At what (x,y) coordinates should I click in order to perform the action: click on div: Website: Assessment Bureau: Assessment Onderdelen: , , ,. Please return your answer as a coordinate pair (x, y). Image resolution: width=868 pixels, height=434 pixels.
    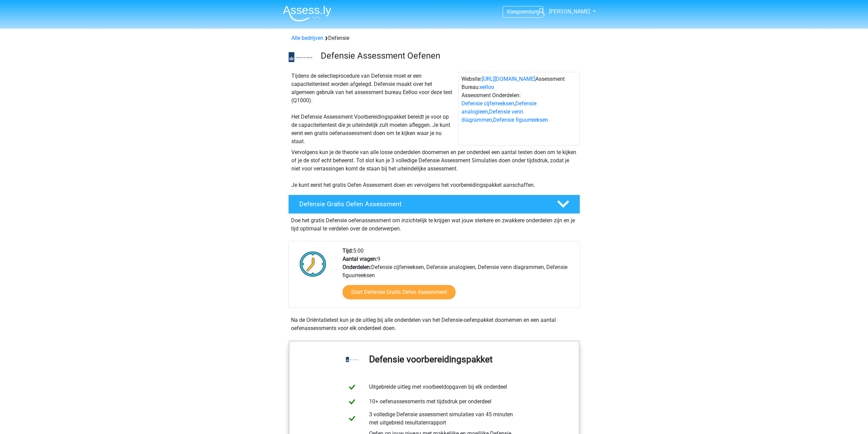
    Looking at the image, I should click on (519, 109).